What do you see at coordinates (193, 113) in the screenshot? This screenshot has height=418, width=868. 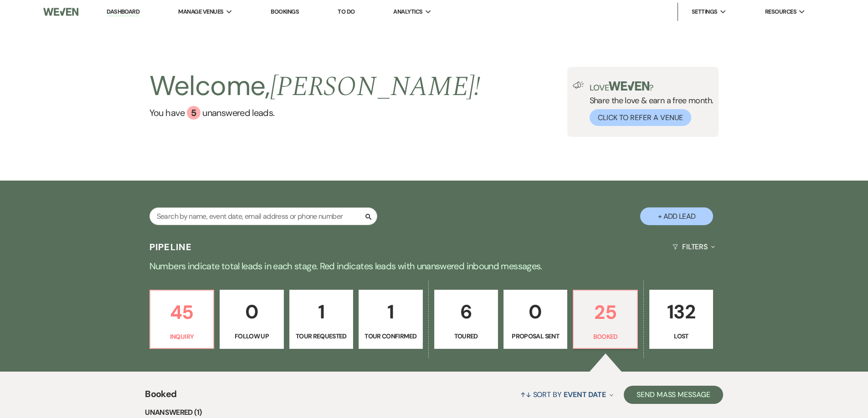 I see `div: 5` at bounding box center [193, 113].